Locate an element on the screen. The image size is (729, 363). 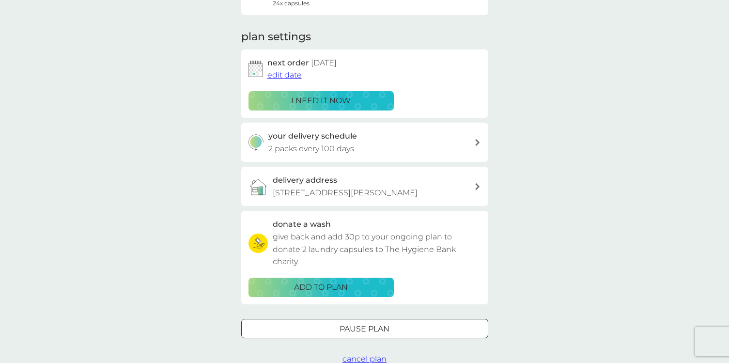
p: 2 packs every 100 days is located at coordinates (311, 149).